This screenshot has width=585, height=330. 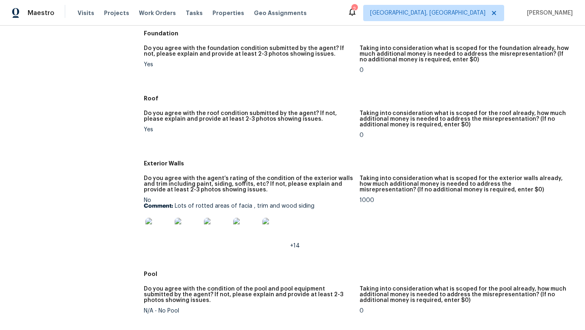 I want to click on p: Lots of rotted areas of facia , trim and wood siding, so click(x=248, y=206).